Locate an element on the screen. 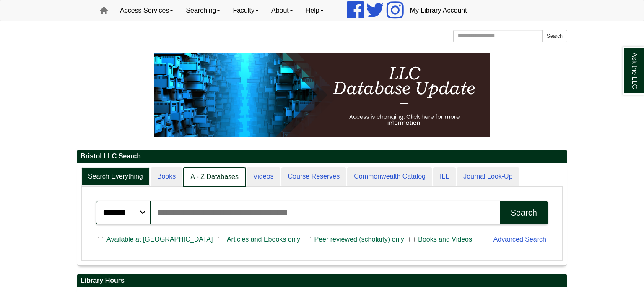 Image resolution: width=644 pixels, height=292 pixels. a: Books is located at coordinates (166, 176).